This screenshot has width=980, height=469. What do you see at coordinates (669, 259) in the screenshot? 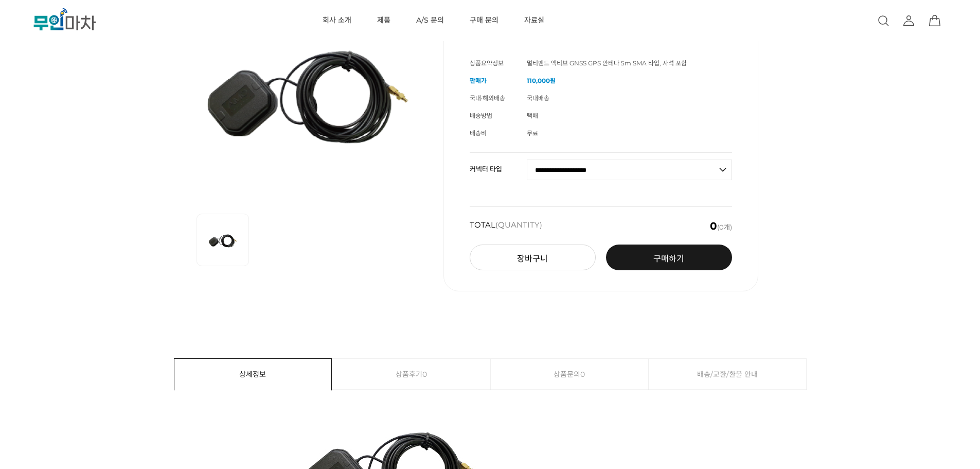
I see `span: 구매하기` at bounding box center [669, 259].